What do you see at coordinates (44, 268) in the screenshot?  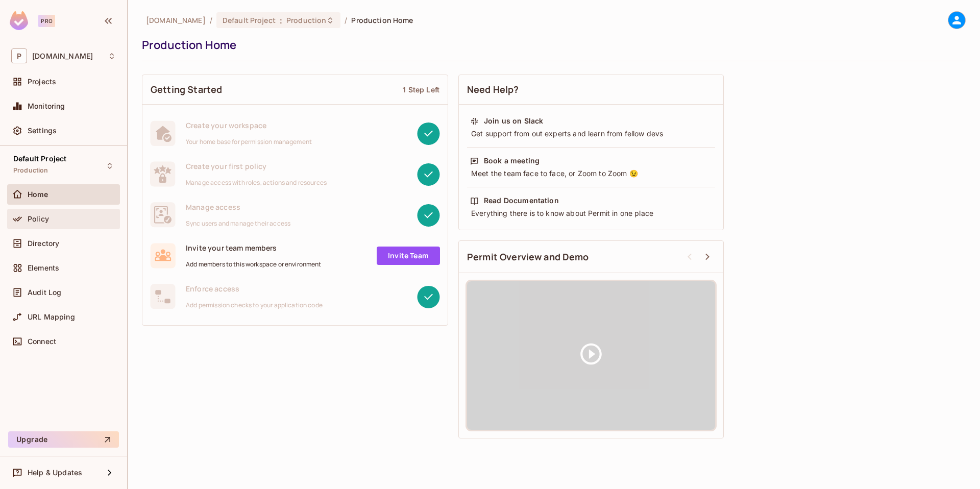 I see `span: Elements` at bounding box center [44, 268].